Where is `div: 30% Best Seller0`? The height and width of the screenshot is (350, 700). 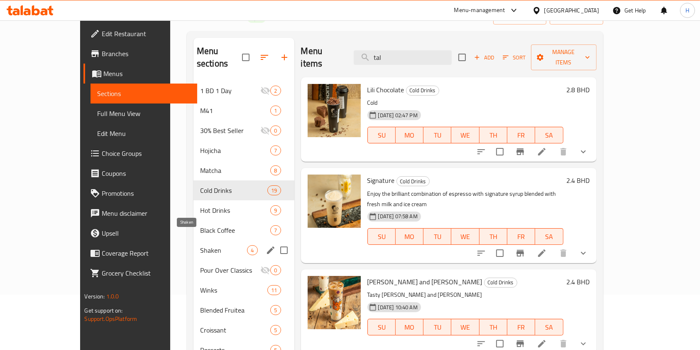 div: 30% Best Seller0 is located at coordinates (244, 130).